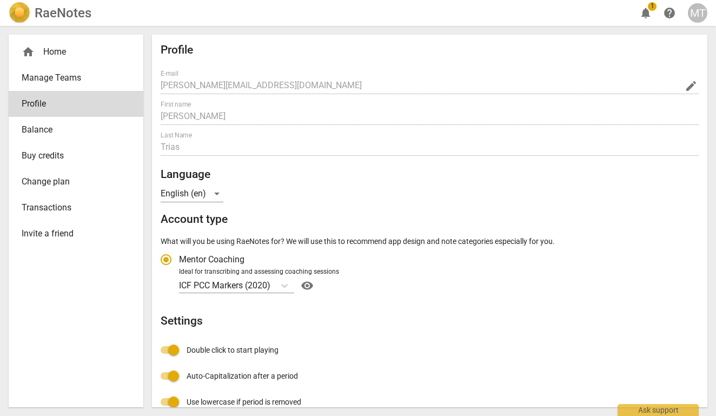  What do you see at coordinates (242, 376) in the screenshot?
I see `span: Auto-Capitalization after a period` at bounding box center [242, 376].